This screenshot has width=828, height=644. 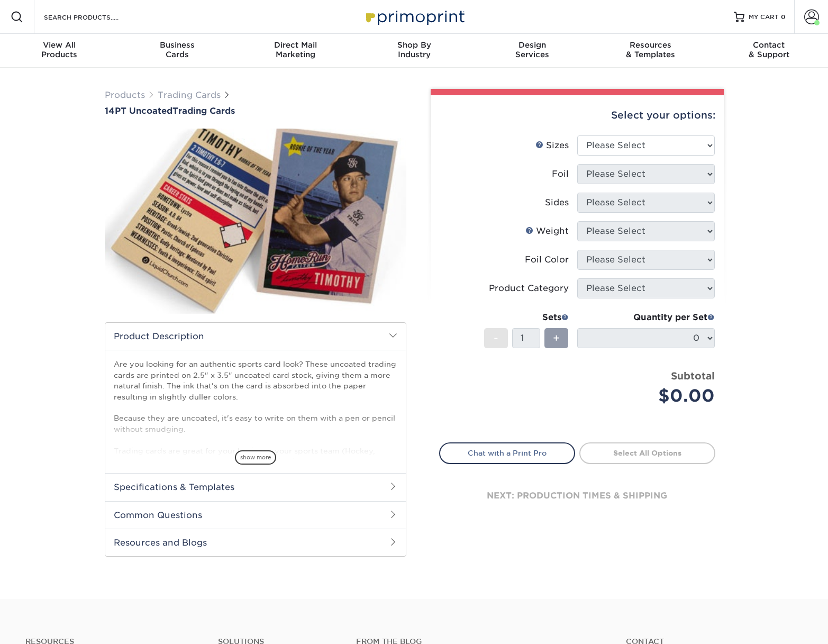 I want to click on span: Design, so click(x=532, y=45).